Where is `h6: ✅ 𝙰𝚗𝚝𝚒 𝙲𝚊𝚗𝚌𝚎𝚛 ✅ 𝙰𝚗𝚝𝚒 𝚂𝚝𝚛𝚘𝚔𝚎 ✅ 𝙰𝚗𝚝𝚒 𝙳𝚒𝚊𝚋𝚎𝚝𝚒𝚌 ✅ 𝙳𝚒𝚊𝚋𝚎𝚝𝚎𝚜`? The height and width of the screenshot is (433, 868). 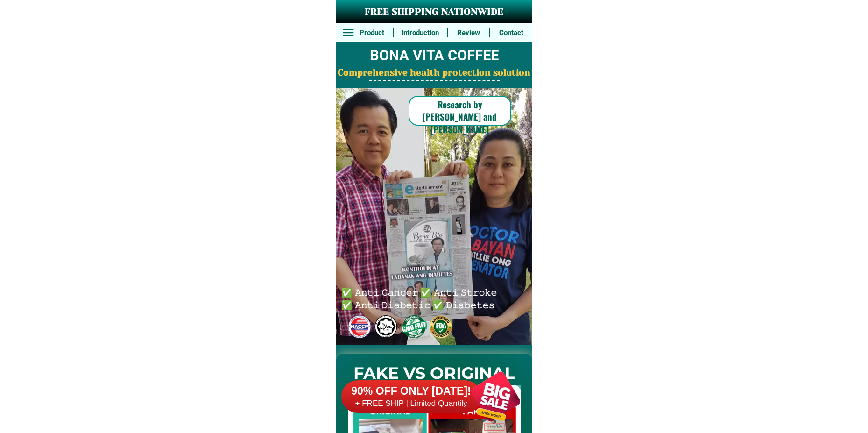
h6: ✅ 𝙰𝚗𝚝𝚒 𝙲𝚊𝚗𝚌𝚎𝚛 ✅ 𝙰𝚗𝚝𝚒 𝚂𝚝𝚛𝚘𝚔𝚎 ✅ 𝙰𝚗𝚝𝚒 𝙳𝚒𝚊𝚋𝚎𝚝𝚒𝚌 ✅ 𝙳𝚒𝚊𝚋𝚎𝚝𝚎𝚜 is located at coordinates (421, 298).